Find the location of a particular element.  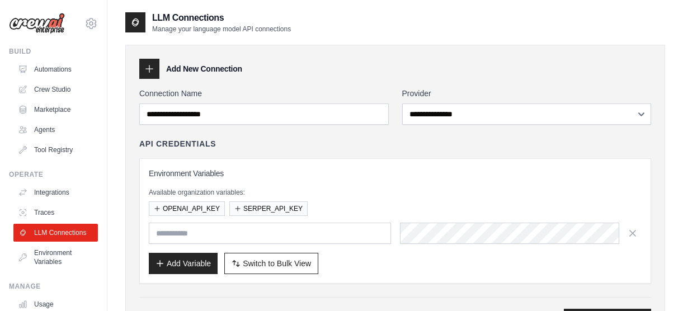

button: OPENAI_API_KEY is located at coordinates (187, 209).